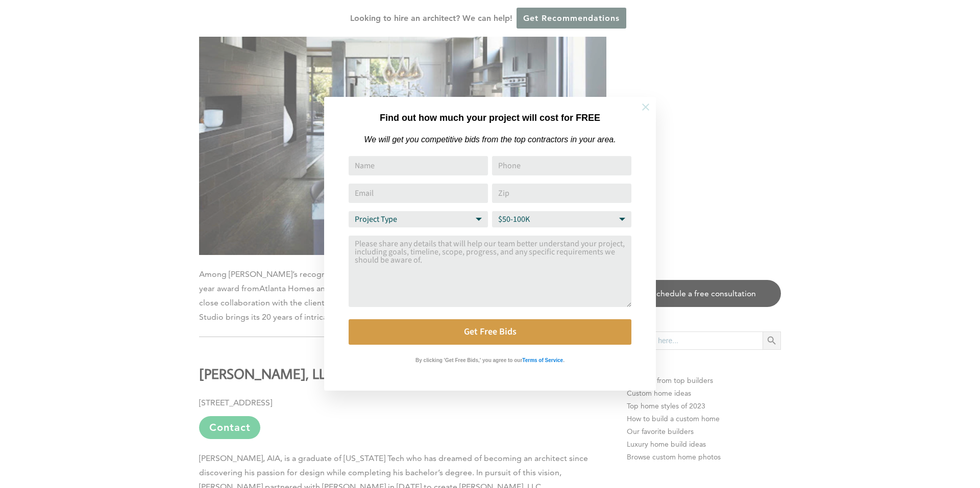  What do you see at coordinates (543, 360) in the screenshot?
I see `a: Terms of Service` at bounding box center [543, 360].